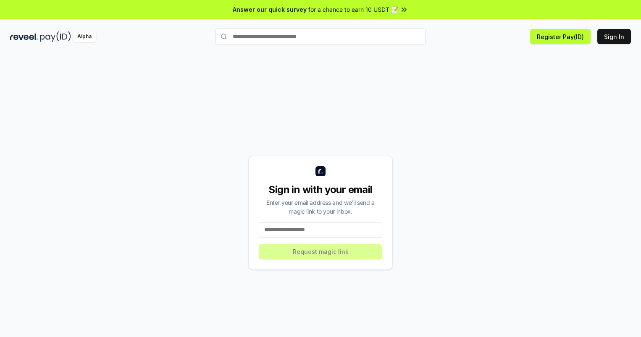 This screenshot has width=641, height=337. What do you see at coordinates (614, 37) in the screenshot?
I see `button: Sign In` at bounding box center [614, 37].